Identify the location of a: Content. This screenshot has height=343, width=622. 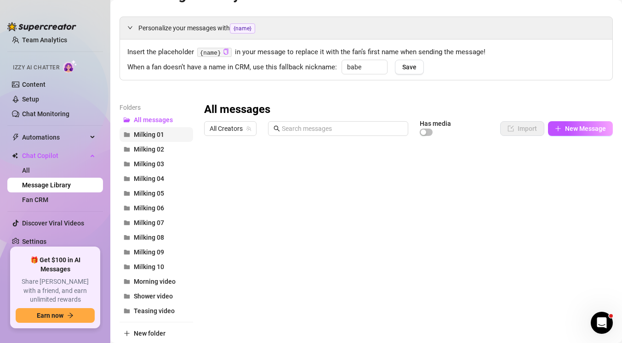
(34, 85).